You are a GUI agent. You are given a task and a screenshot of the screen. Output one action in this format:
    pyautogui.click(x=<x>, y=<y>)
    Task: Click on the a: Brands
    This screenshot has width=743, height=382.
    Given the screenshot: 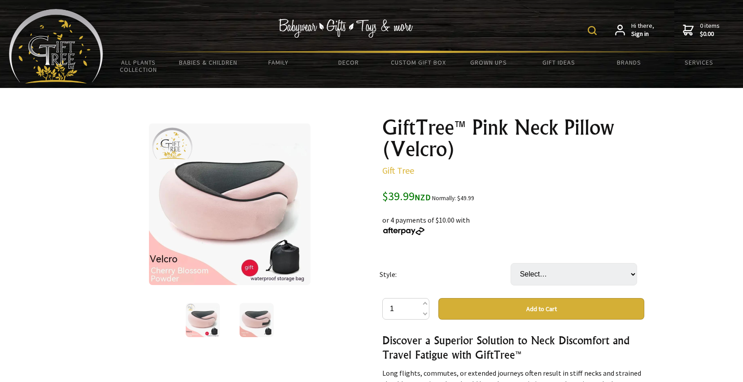 What is the action you would take?
    pyautogui.click(x=629, y=62)
    